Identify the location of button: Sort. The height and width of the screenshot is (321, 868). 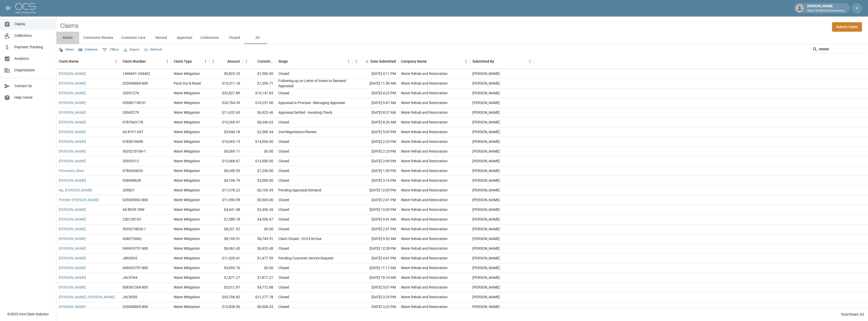
(430, 61).